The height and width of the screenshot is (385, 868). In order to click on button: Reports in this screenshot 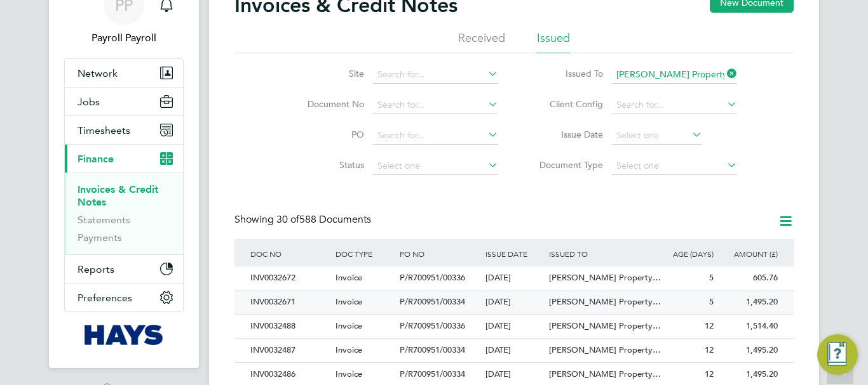, I will do `click(124, 269)`.